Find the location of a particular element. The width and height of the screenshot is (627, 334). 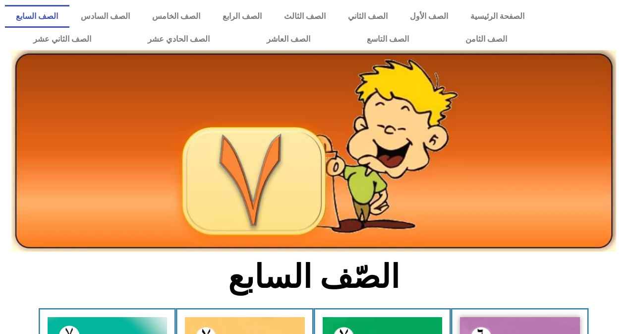

a: الصف التاسع is located at coordinates (388, 39).